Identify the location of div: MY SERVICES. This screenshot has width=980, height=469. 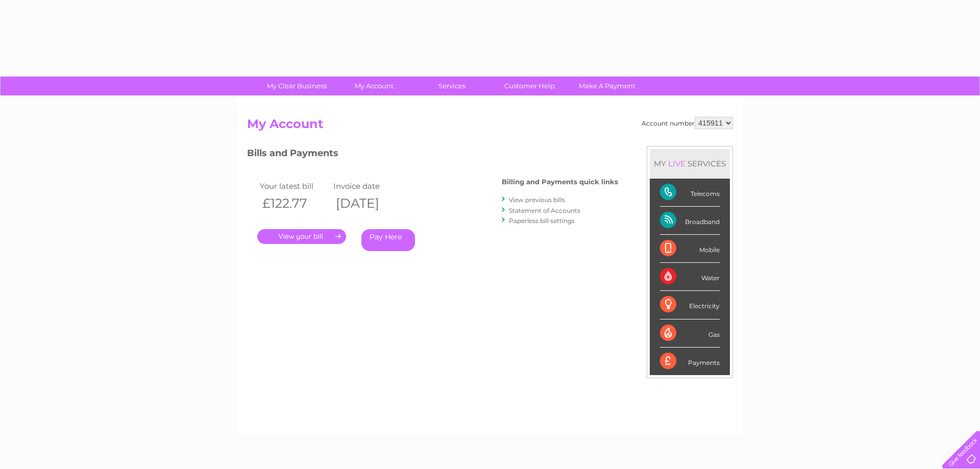
(690, 163).